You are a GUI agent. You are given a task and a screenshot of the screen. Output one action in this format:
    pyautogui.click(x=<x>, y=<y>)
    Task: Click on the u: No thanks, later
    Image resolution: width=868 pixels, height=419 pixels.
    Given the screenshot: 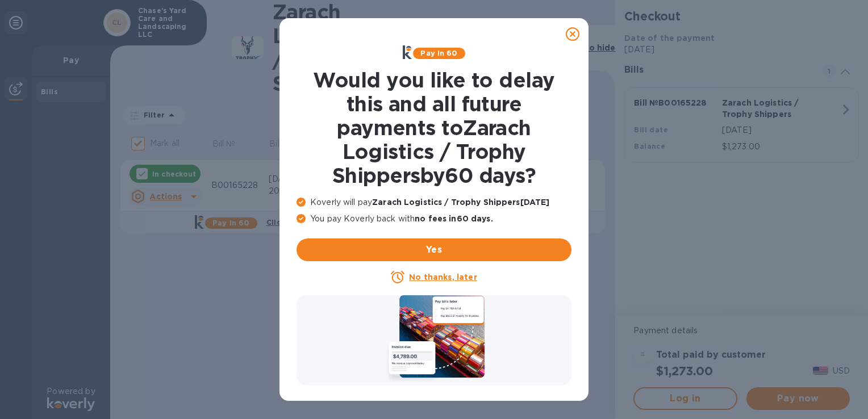 What is the action you would take?
    pyautogui.click(x=442, y=277)
    